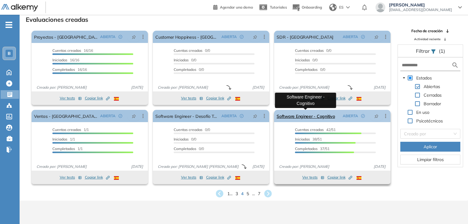 Image resolution: width=468 pixels, height=224 pixels. What do you see at coordinates (424, 78) in the screenshot?
I see `span: Estados` at bounding box center [424, 78].